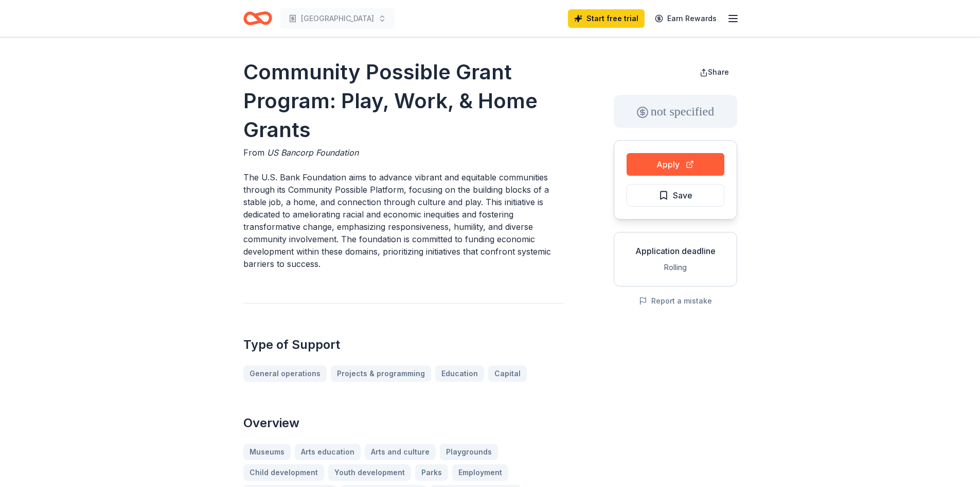  Describe the element at coordinates (606, 18) in the screenshot. I see `a: Start free trial` at that location.